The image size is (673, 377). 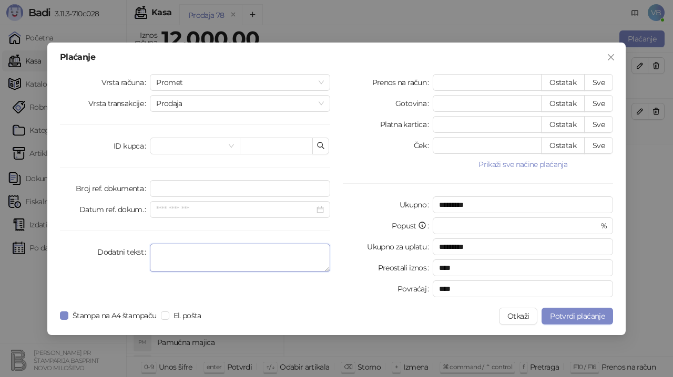 What do you see at coordinates (119, 104) in the screenshot?
I see `label: Vrsta transakcije` at bounding box center [119, 104].